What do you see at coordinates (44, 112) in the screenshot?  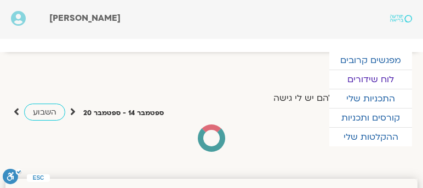 I see `span: השבוע` at bounding box center [44, 112].